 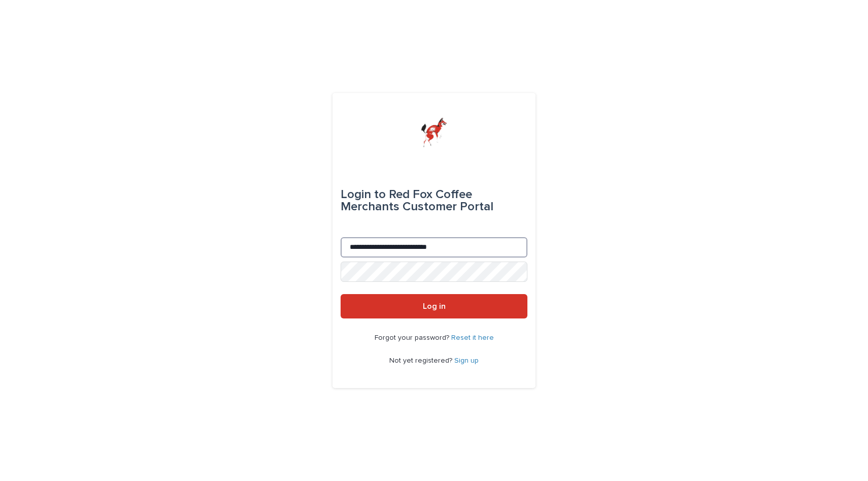 What do you see at coordinates (434, 306) in the screenshot?
I see `span: Log in` at bounding box center [434, 306].